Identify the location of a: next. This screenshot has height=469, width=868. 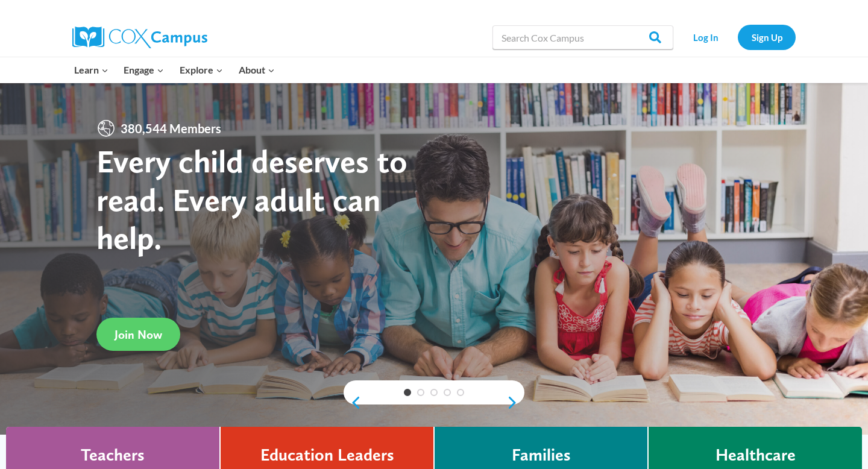
(516, 403).